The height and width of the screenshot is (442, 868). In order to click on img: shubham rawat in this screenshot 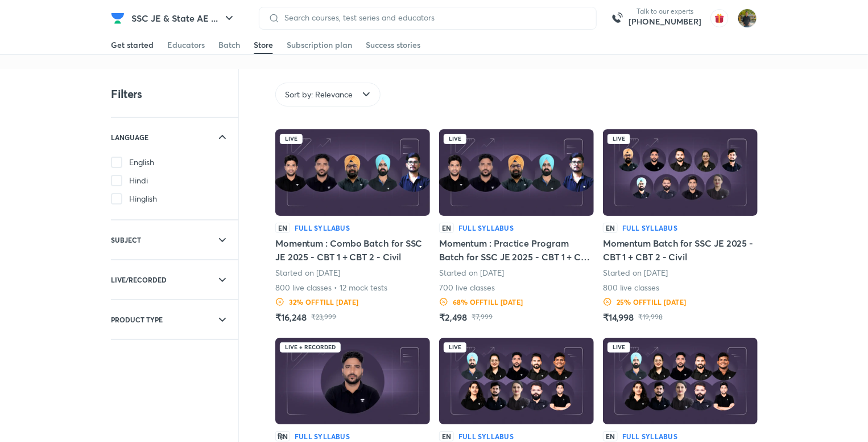, I will do `click(747, 18)`.